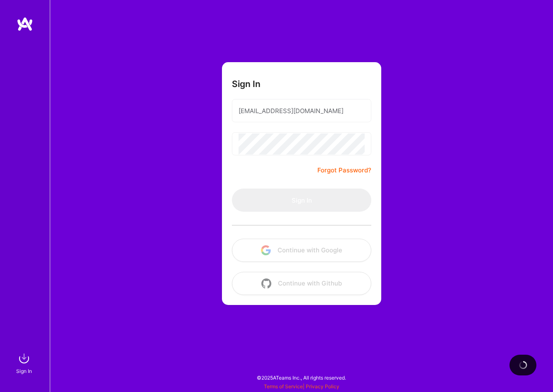 The image size is (553, 392). What do you see at coordinates (24, 371) in the screenshot?
I see `div: Sign In` at bounding box center [24, 371].